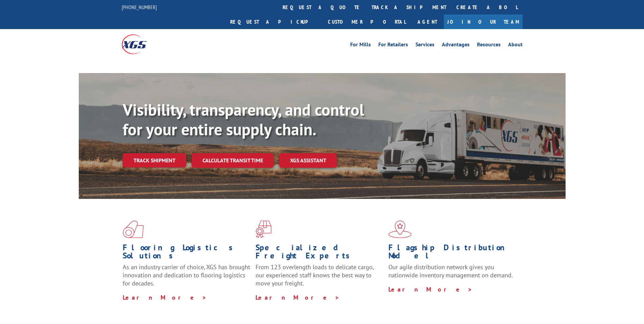 The image size is (644, 324). Describe the element at coordinates (319, 278) in the screenshot. I see `p: From 123 overlength loads to delicate cargo, our experienced staff knows the best way to move you...` at that location.